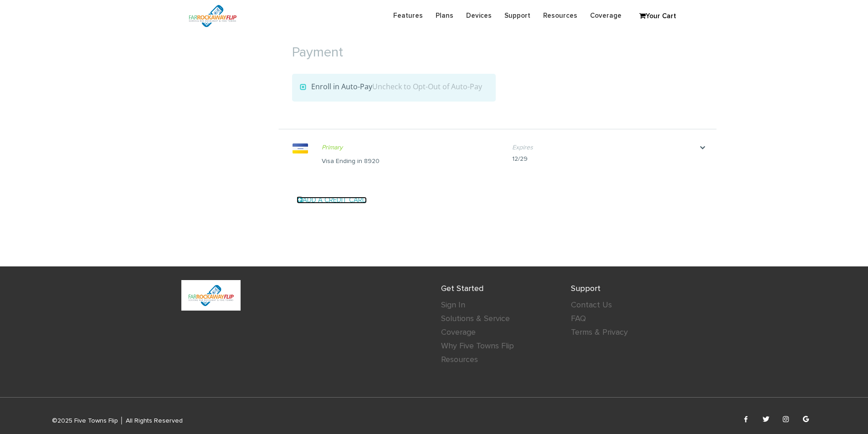 This screenshot has height=434, width=868. Describe the element at coordinates (497, 48) in the screenshot. I see `h1: Payment` at that location.